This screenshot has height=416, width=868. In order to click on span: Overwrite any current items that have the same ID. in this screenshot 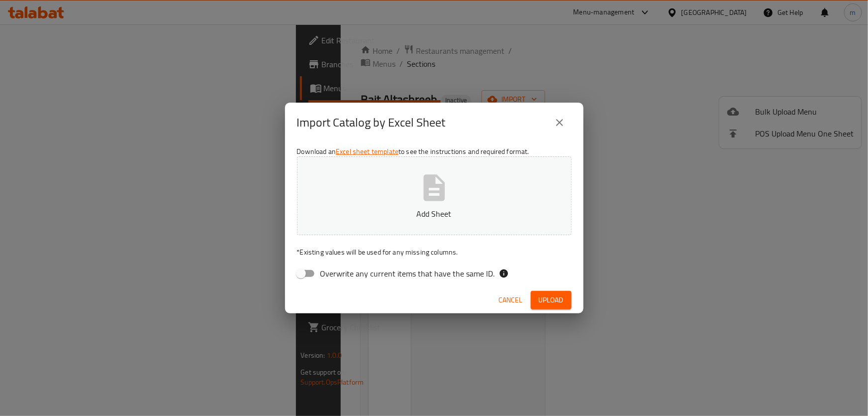, I will do `click(407, 273)`.